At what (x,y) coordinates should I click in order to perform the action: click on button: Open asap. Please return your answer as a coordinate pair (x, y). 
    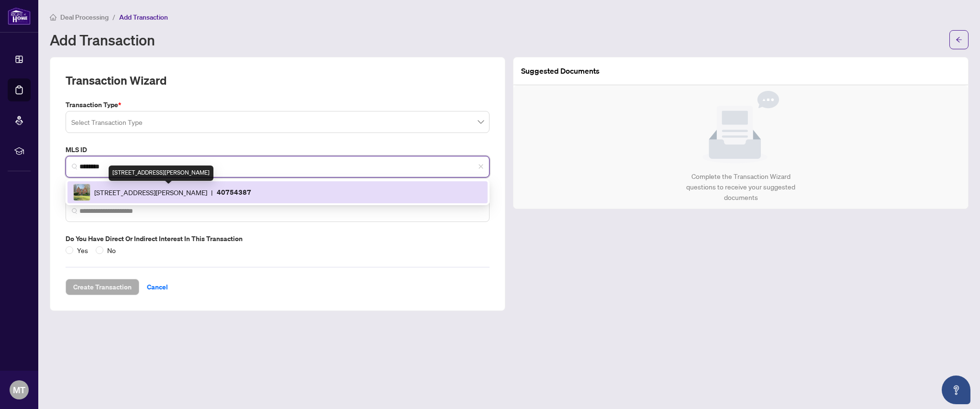
    Looking at the image, I should click on (956, 390).